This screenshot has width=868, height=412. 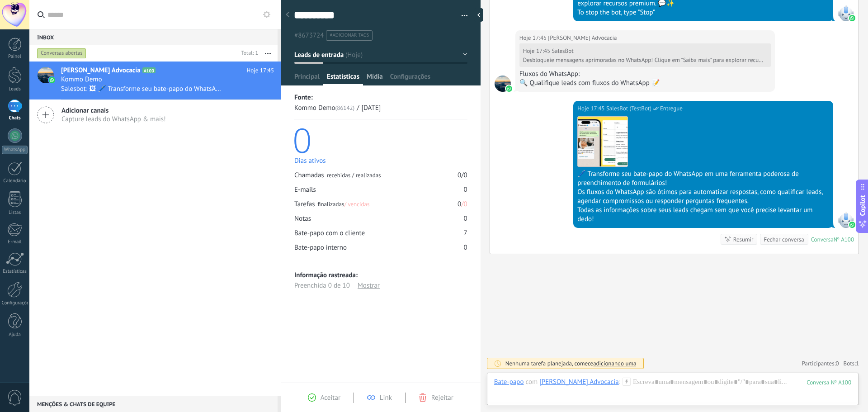 I want to click on span: Copilot, so click(x=863, y=205).